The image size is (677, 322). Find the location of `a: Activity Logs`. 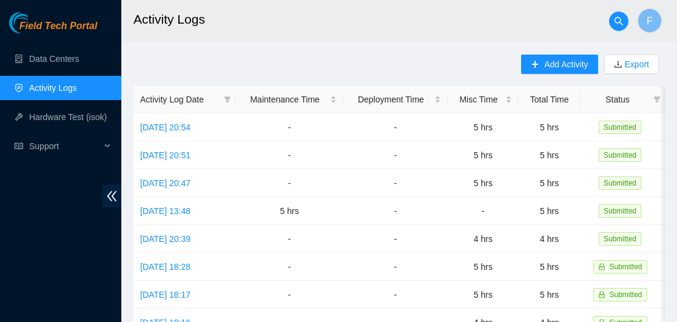

a: Activity Logs is located at coordinates (53, 88).